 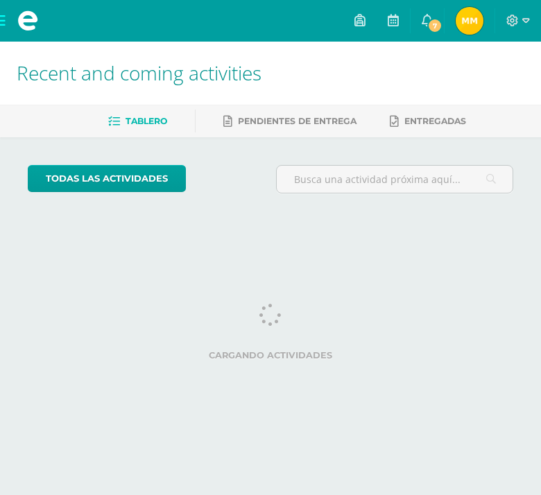 What do you see at coordinates (435, 26) in the screenshot?
I see `span: 7` at bounding box center [435, 26].